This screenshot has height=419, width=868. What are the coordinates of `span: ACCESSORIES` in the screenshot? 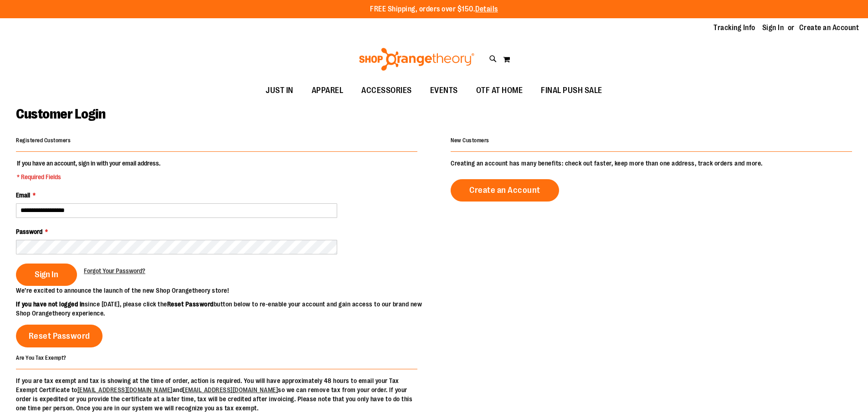 It's located at (386, 90).